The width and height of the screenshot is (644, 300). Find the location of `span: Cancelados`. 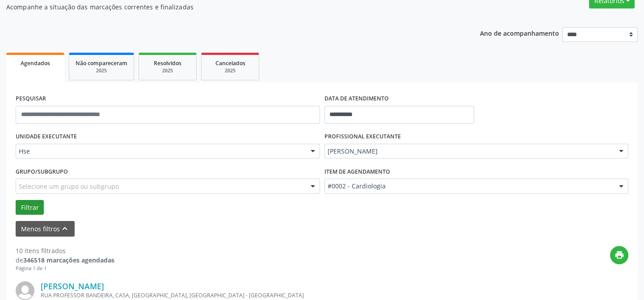

span: Cancelados is located at coordinates (230, 63).